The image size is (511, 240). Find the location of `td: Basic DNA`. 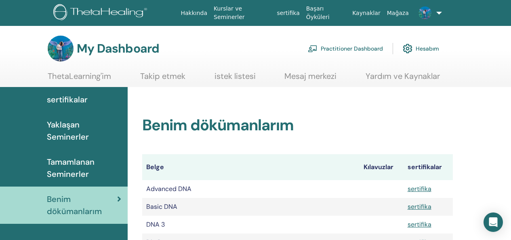

td: Basic DNA is located at coordinates (251, 206).